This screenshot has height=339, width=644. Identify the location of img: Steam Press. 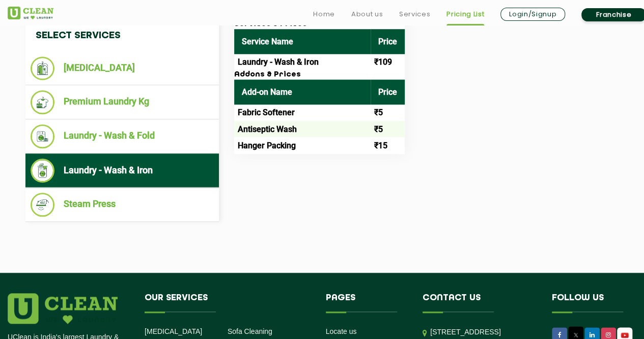
(42, 204).